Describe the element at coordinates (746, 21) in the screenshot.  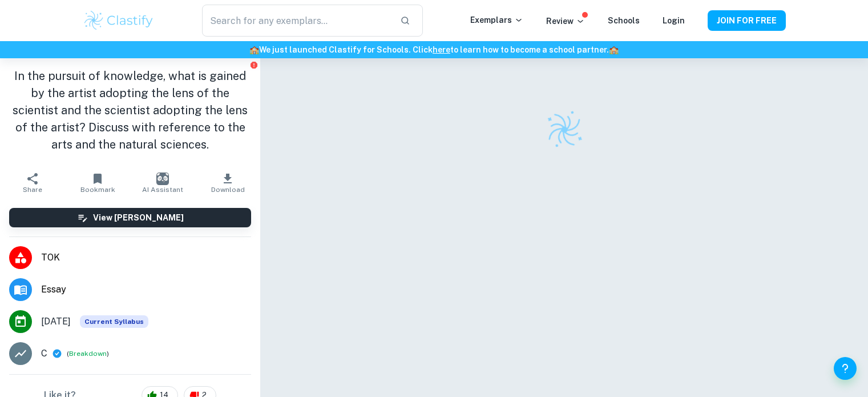
I see `button: JOIN FOR FREE` at that location.